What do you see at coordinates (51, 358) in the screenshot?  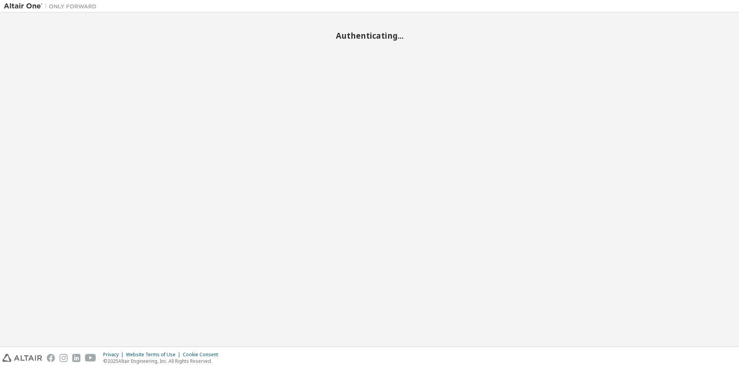 I see `img: facebook.svg` at bounding box center [51, 358].